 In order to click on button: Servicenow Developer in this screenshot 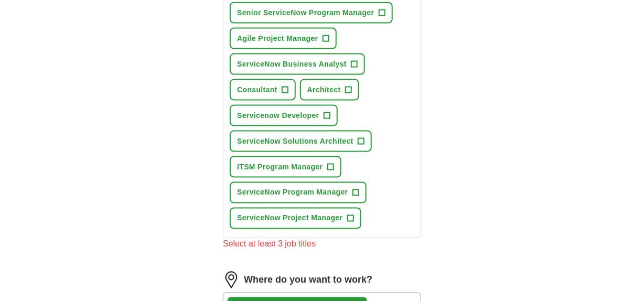, I will do `click(283, 115)`.